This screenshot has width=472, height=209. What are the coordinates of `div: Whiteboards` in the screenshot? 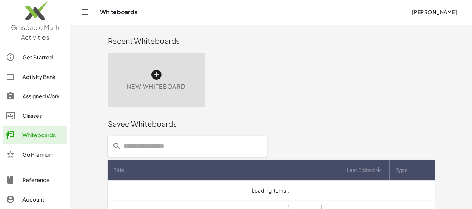 It's located at (43, 135).